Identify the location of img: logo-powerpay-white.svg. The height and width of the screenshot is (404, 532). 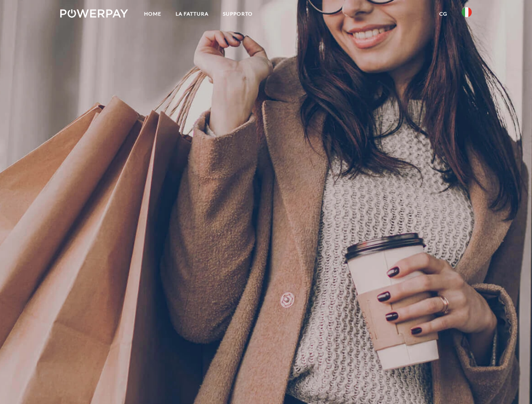
(94, 14).